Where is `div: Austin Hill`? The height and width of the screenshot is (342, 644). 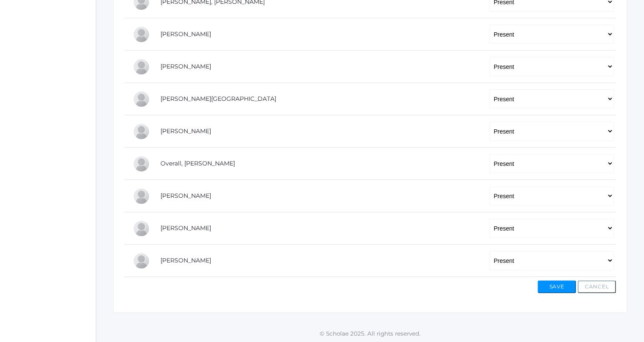
div: Austin Hill is located at coordinates (142, 99).